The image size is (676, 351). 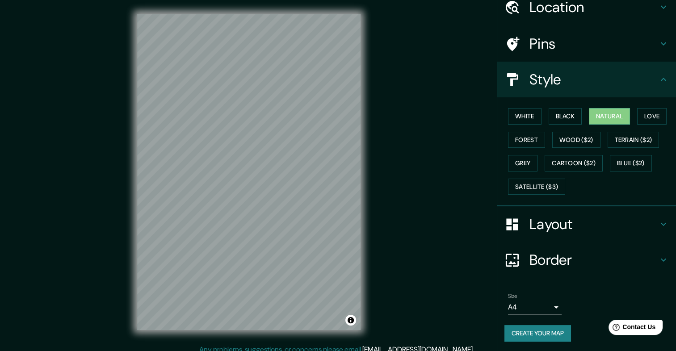 What do you see at coordinates (631, 163) in the screenshot?
I see `button: Blue ($2)` at bounding box center [631, 163].